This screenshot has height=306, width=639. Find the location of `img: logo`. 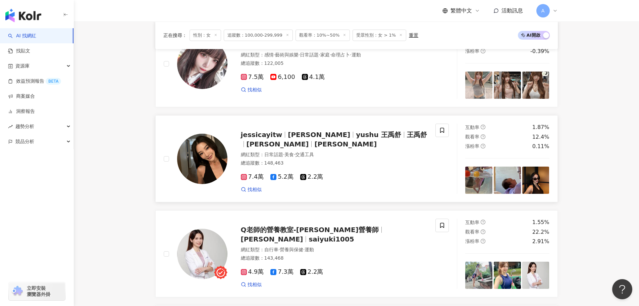

img: logo is located at coordinates (23, 15).